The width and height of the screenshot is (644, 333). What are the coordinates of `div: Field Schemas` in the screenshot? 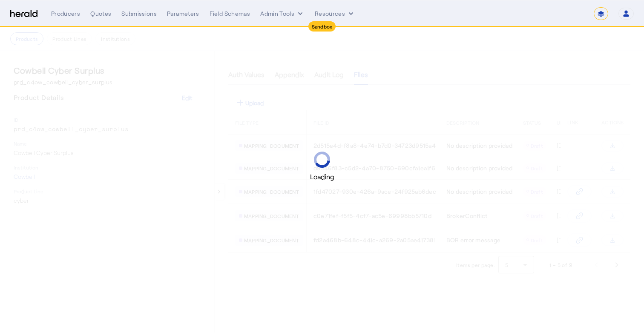 It's located at (230, 14).